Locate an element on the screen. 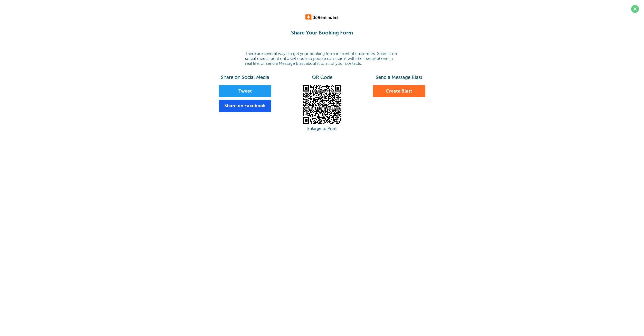 This screenshot has height=336, width=644. a: Enlarge to Print is located at coordinates (322, 128).